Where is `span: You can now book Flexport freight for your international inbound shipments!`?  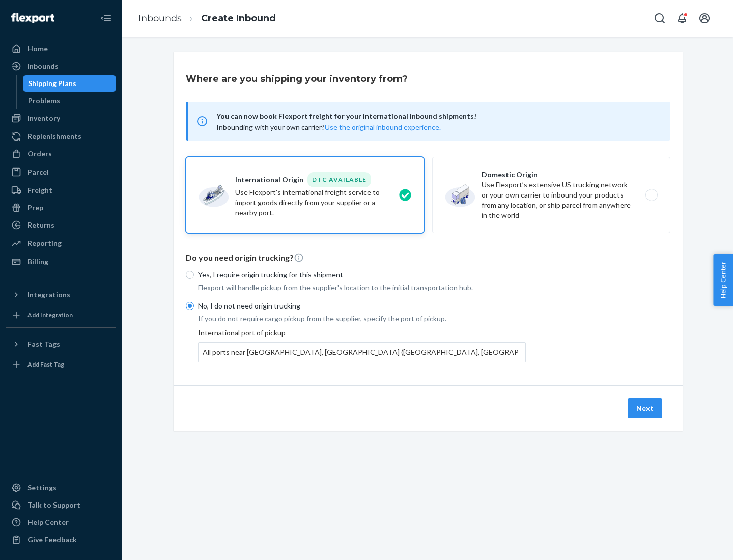 span: You can now book Flexport freight for your international inbound shipments! is located at coordinates (437, 116).